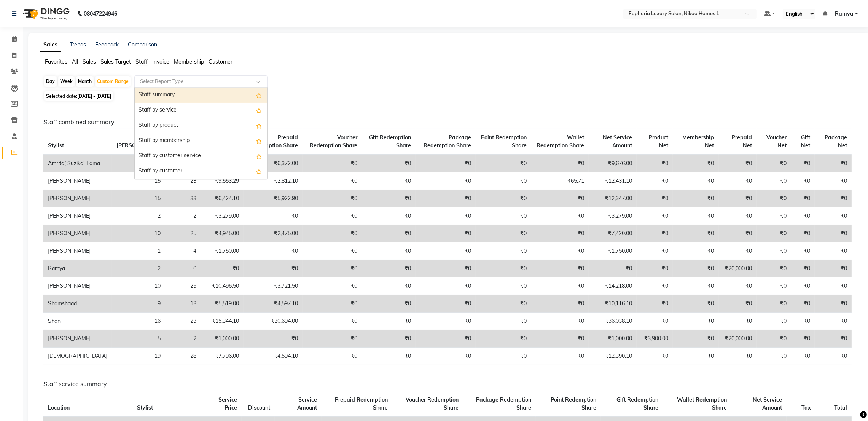 Image resolution: width=868 pixels, height=421 pixels. What do you see at coordinates (160, 62) in the screenshot?
I see `span: Invoice` at bounding box center [160, 62].